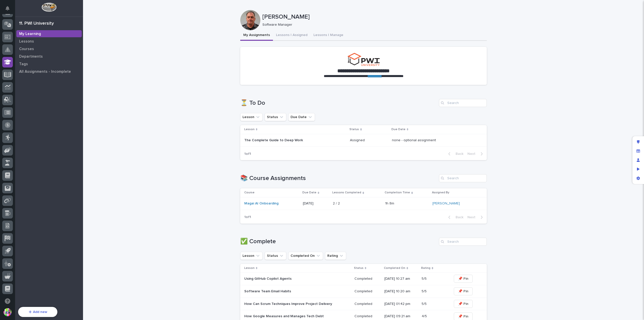  Describe the element at coordinates (638, 142) in the screenshot. I see `div: Edit layout` at that location.